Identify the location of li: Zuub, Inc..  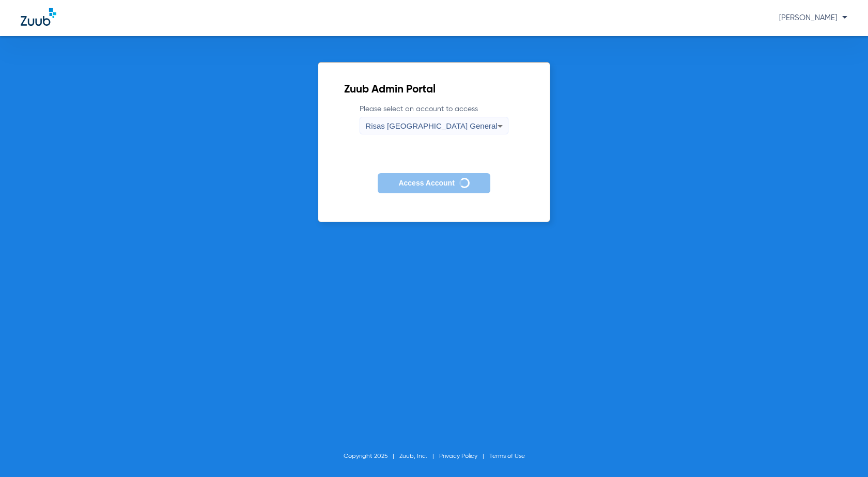
(419, 457).